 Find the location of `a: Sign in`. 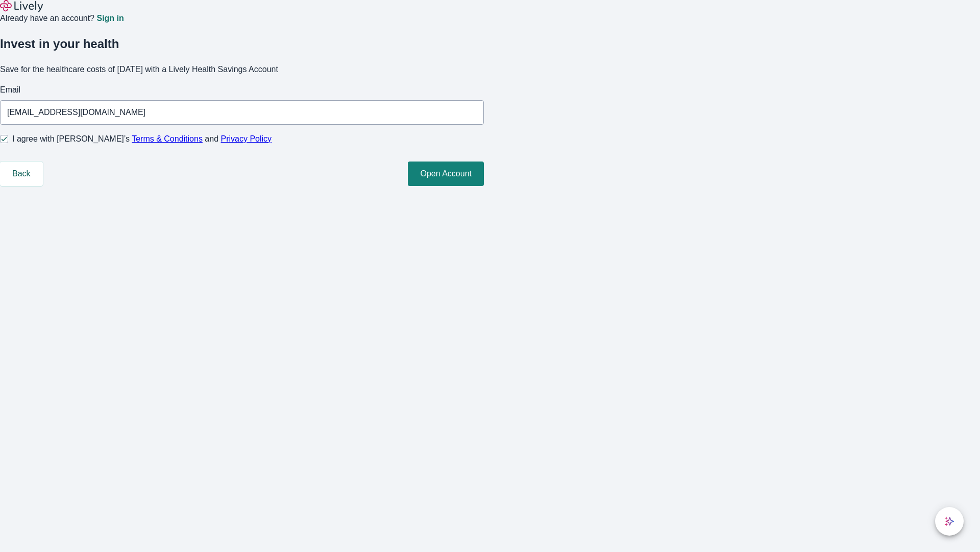

a: Sign in is located at coordinates (110, 19).